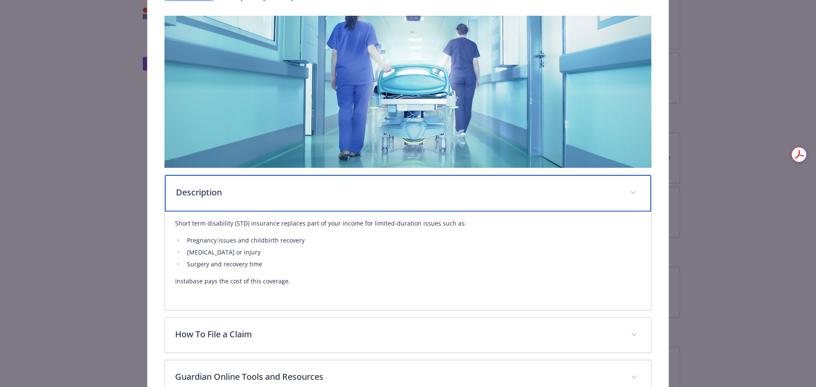 The height and width of the screenshot is (387, 816). Describe the element at coordinates (408, 335) in the screenshot. I see `div: How To File a Claim` at that location.